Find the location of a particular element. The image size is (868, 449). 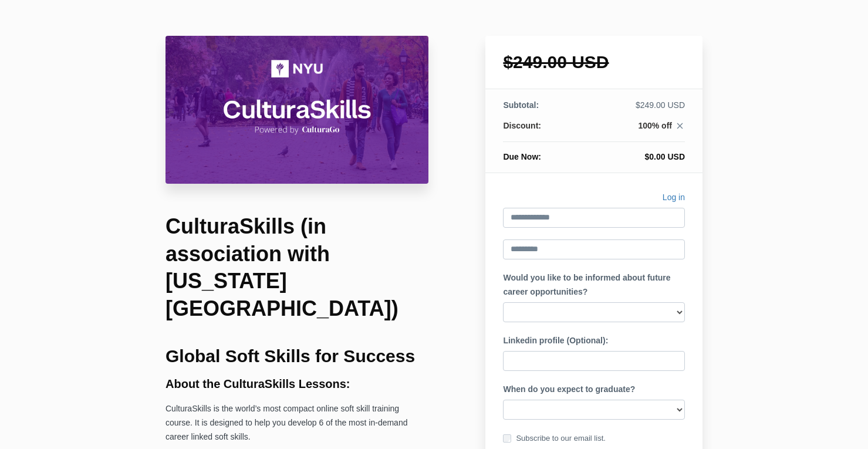

i: close is located at coordinates (679, 125).